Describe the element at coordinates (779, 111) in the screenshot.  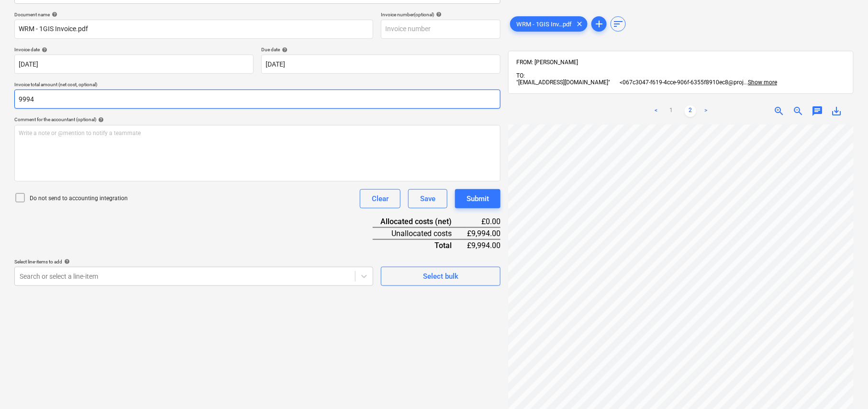
I see `span: zoom_in` at that location.